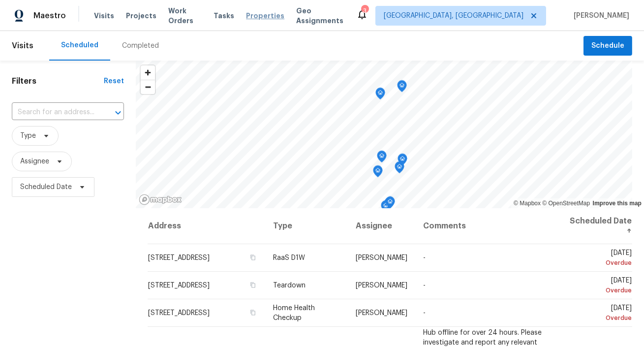 This screenshot has height=348, width=644. I want to click on span: Assignee, so click(35, 162).